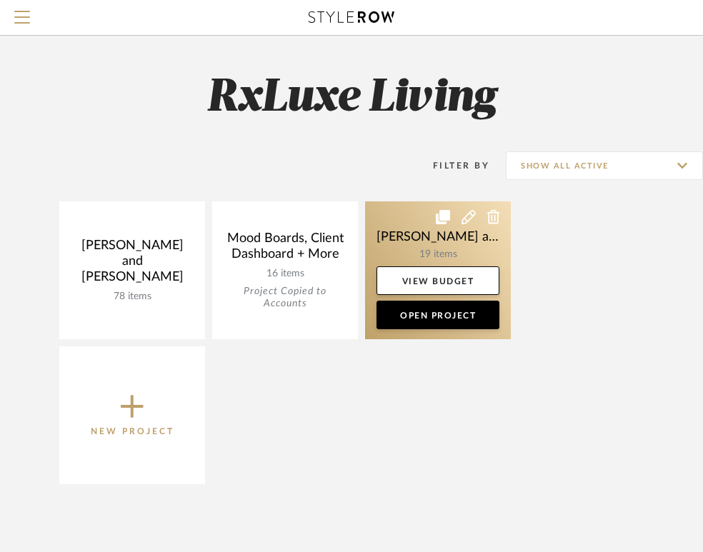 The image size is (703, 552). I want to click on div: 16 items, so click(285, 274).